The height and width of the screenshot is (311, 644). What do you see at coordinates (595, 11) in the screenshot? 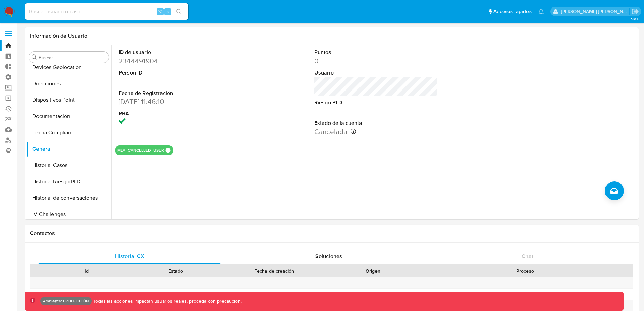
I see `p: natalia.maison@mercadolibre.com` at bounding box center [595, 11].